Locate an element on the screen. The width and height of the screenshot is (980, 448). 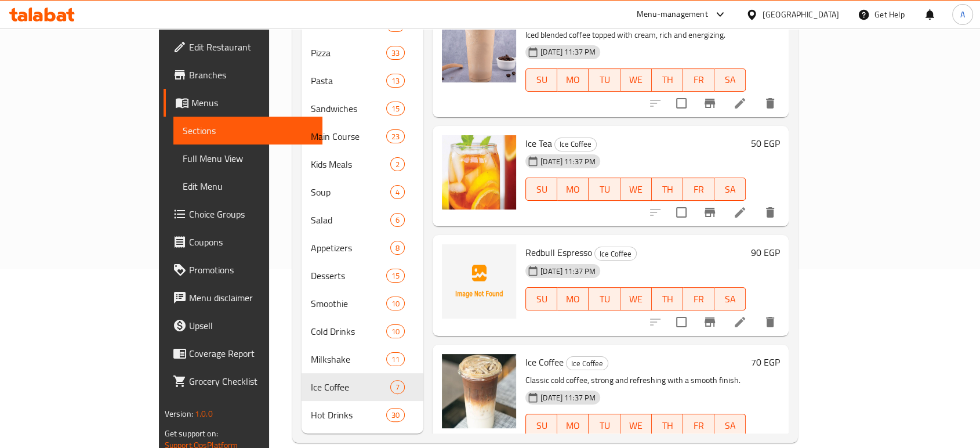
p: Iced blended coffee topped with cream, rich and energizing. is located at coordinates (636, 35).